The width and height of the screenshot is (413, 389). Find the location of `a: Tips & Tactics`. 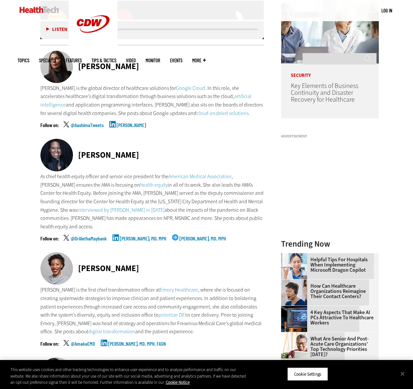

a: Tips & Tactics is located at coordinates (104, 60).